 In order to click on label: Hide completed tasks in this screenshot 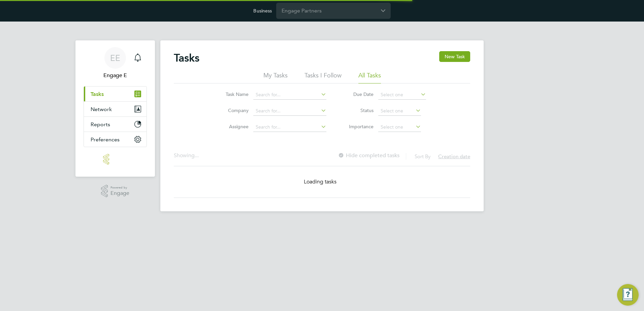, I will do `click(369, 155)`.